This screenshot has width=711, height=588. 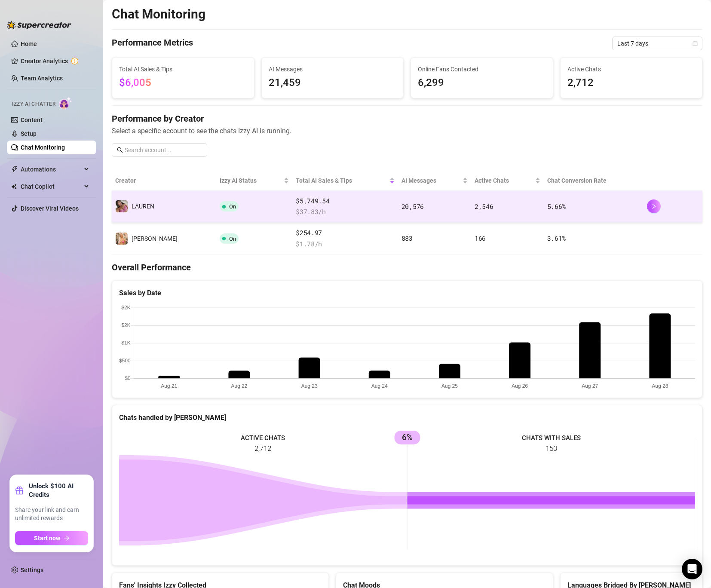 What do you see at coordinates (28, 133) in the screenshot?
I see `a: Setup` at bounding box center [28, 133].